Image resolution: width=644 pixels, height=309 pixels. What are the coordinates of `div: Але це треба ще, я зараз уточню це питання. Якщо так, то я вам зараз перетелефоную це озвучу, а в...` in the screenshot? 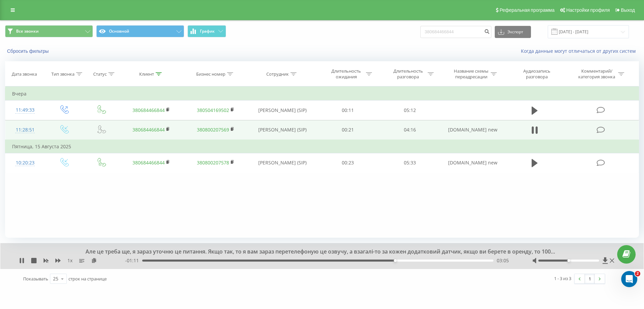 It's located at (317, 251).